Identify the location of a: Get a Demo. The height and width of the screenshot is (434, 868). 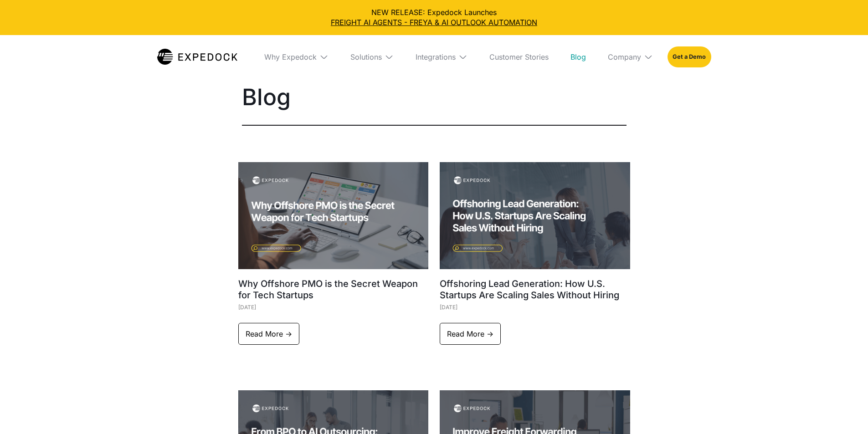
(689, 57).